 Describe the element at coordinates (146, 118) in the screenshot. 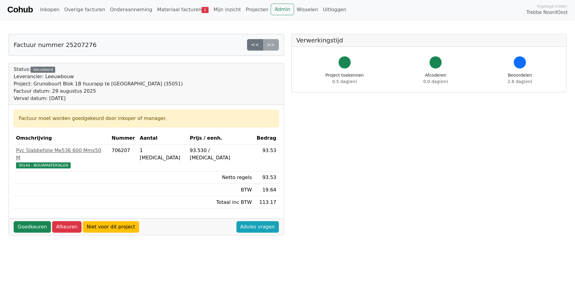

I see `div: Factuur moet worden goedgekeurd door inkoper of manager.` at that location.